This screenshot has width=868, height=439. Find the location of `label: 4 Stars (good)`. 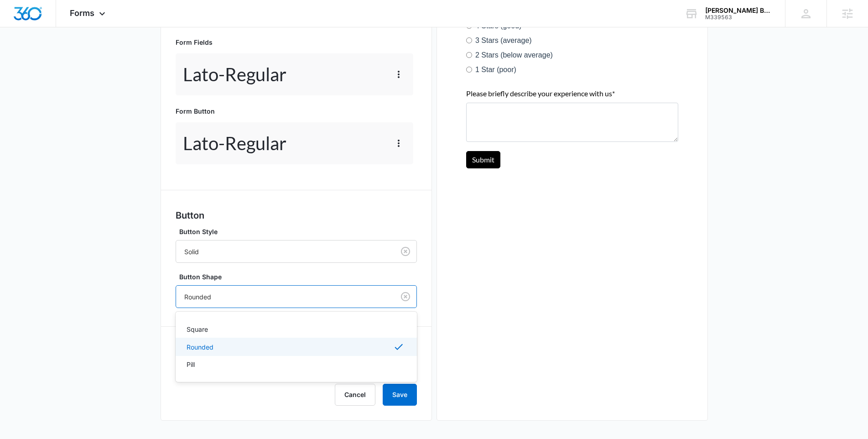

label: 4 Stars (good) is located at coordinates (32, 188).